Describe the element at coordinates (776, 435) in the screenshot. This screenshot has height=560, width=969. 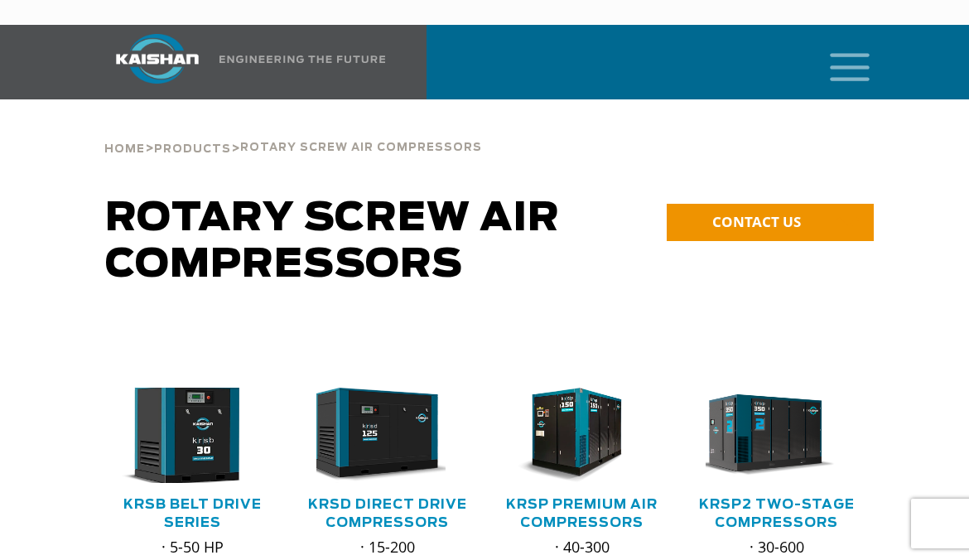
I see `div: krsp350` at that location.